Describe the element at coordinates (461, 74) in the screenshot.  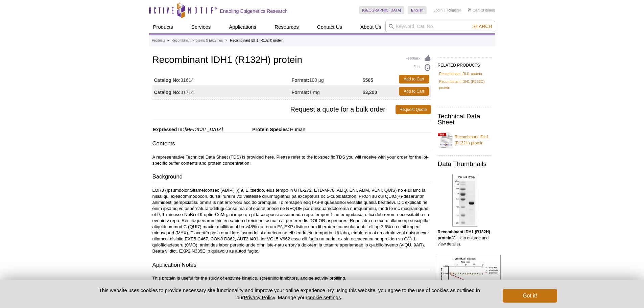
I see `a: Recombinant IDH1 protein` at that location.